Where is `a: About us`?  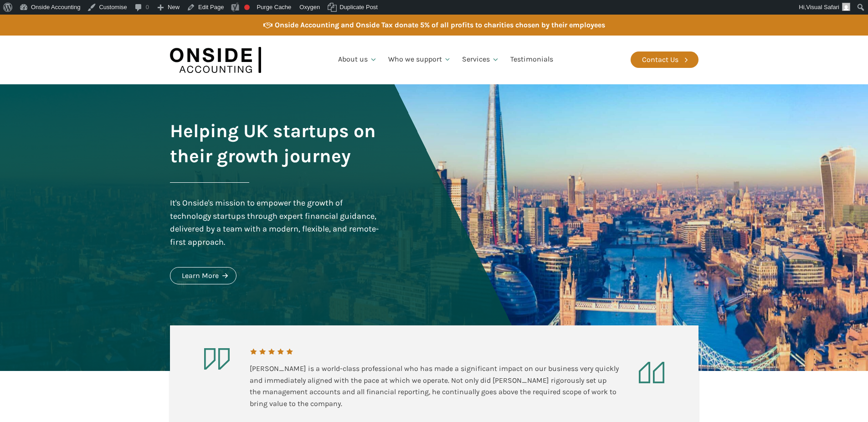
a: About us is located at coordinates (357, 60).